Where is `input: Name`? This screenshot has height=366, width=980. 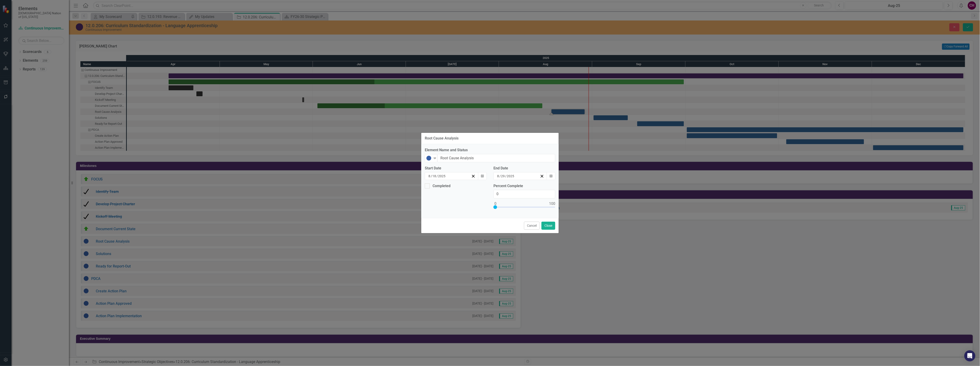
input: Name is located at coordinates (496, 158).